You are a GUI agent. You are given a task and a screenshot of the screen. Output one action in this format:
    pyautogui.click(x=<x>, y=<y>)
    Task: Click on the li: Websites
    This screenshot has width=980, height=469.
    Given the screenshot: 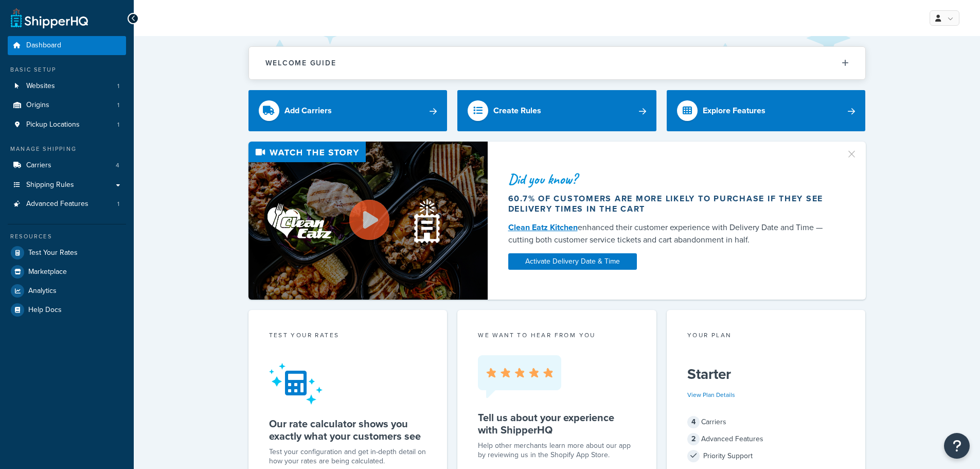 What is the action you would take?
    pyautogui.click(x=67, y=86)
    